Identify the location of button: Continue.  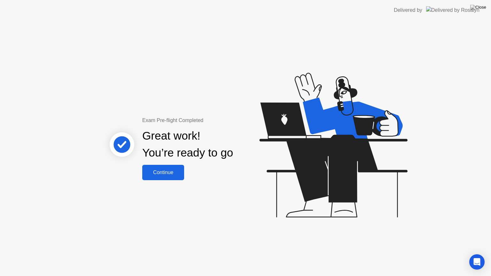
(163, 173).